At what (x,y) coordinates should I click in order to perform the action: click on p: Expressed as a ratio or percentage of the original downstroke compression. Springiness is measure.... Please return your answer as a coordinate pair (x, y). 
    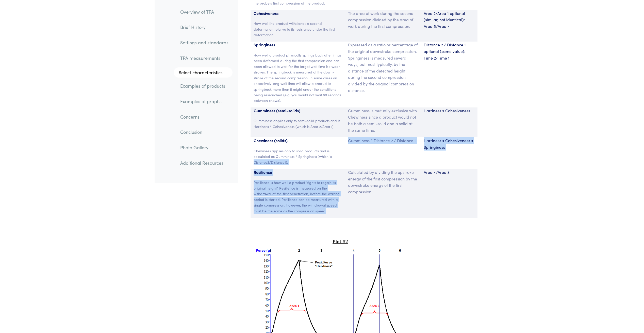
    Looking at the image, I should click on (383, 68).